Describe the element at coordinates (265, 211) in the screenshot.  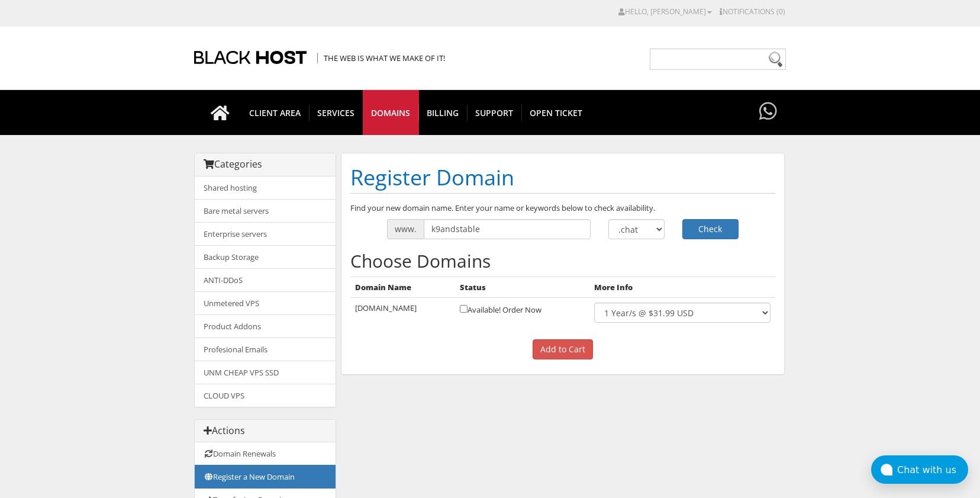
I see `a: Bare metal servers` at that location.